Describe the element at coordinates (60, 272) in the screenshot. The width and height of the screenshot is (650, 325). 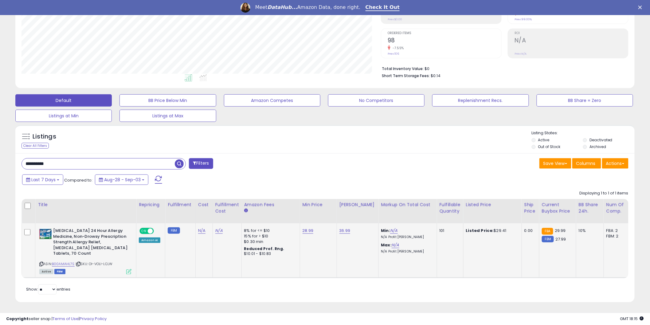
I see `span: FBM` at that location.